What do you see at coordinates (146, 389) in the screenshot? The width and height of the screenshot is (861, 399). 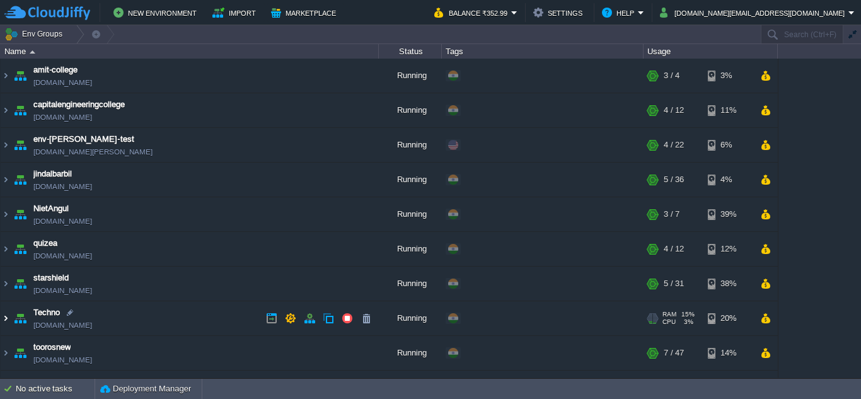 I see `button: Deployment Manager` at bounding box center [146, 389].